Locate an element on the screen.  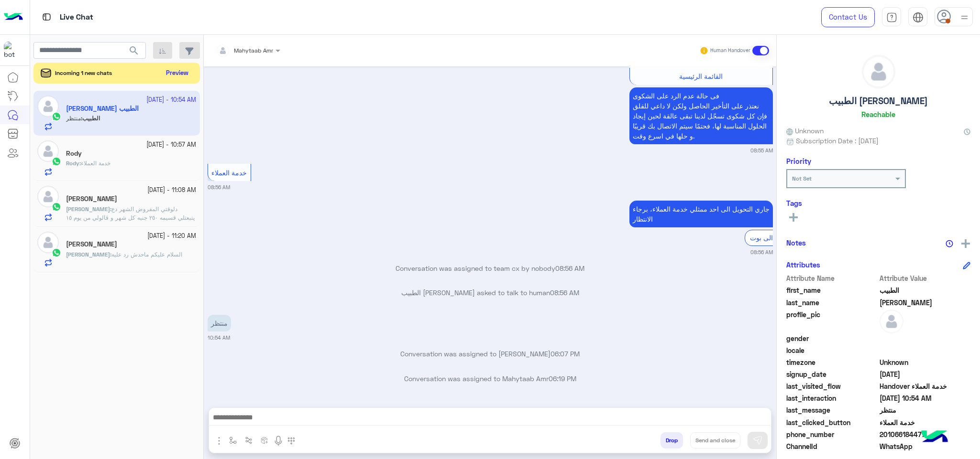
span: ChannelId is located at coordinates (832, 446).